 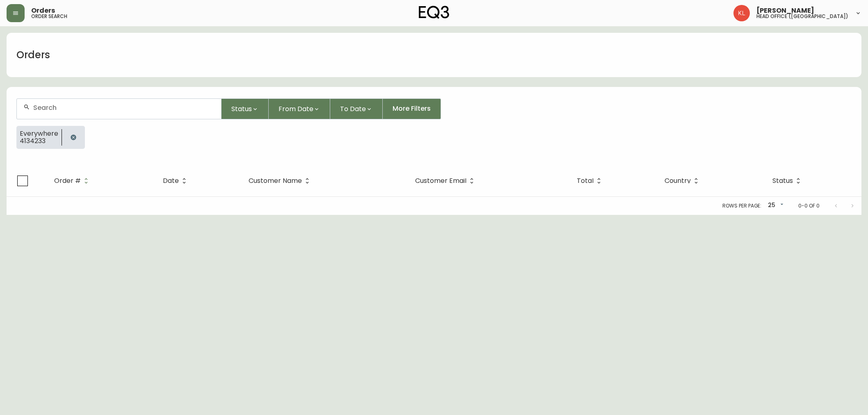 What do you see at coordinates (299, 109) in the screenshot?
I see `button: From Date` at bounding box center [299, 109].